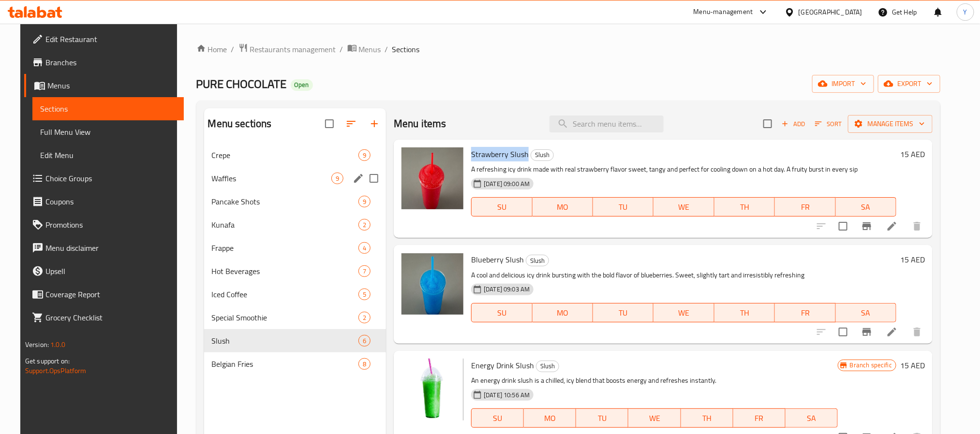 This screenshot has width=980, height=434. Describe the element at coordinates (295, 364) in the screenshot. I see `div: Belgian Fries8` at that location.